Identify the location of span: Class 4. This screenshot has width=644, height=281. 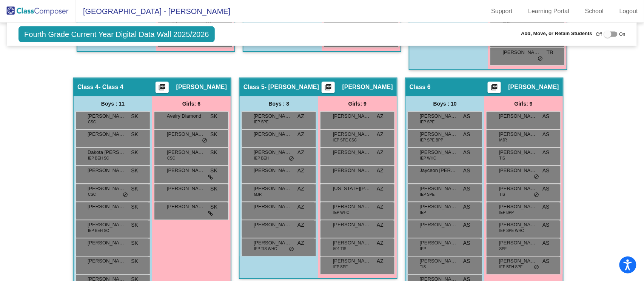
(88, 88).